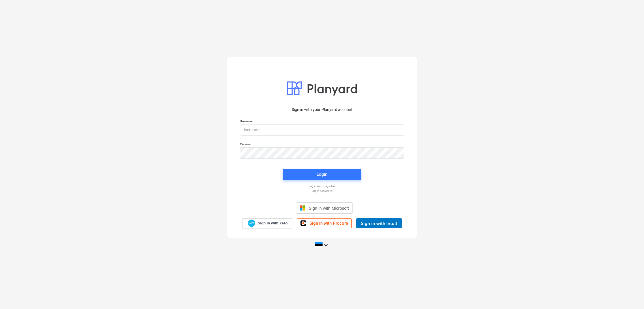 The width and height of the screenshot is (644, 309). Describe the element at coordinates (252, 223) in the screenshot. I see `img: Xero logo` at that location.